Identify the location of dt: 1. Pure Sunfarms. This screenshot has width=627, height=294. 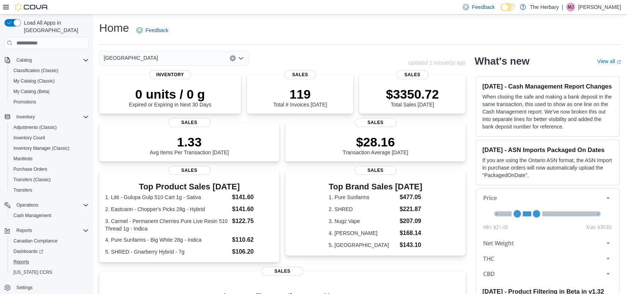
(363, 197).